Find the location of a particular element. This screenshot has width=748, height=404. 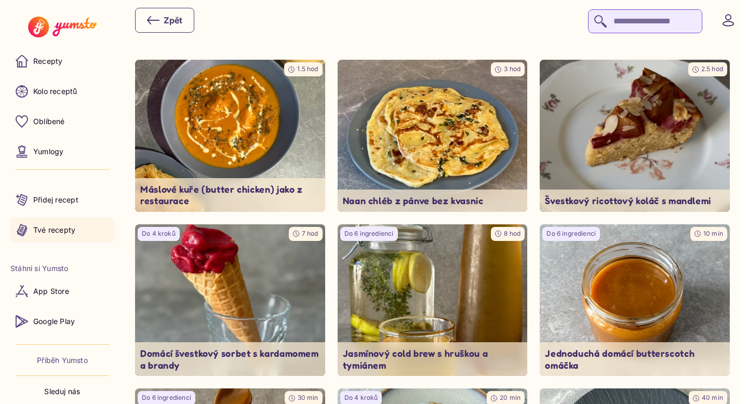

a: App Store is located at coordinates (62, 291).